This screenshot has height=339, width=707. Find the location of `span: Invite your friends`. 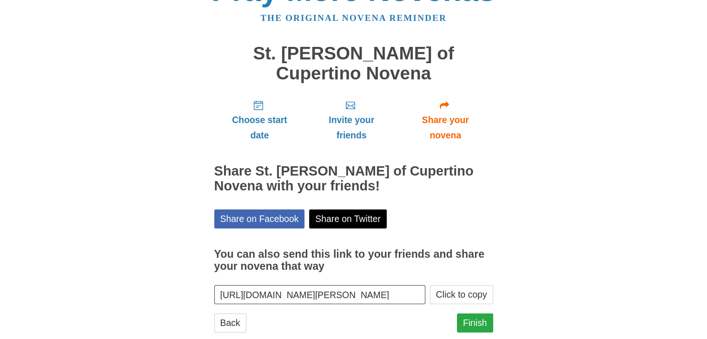

span: Invite your friends is located at coordinates (351, 128).